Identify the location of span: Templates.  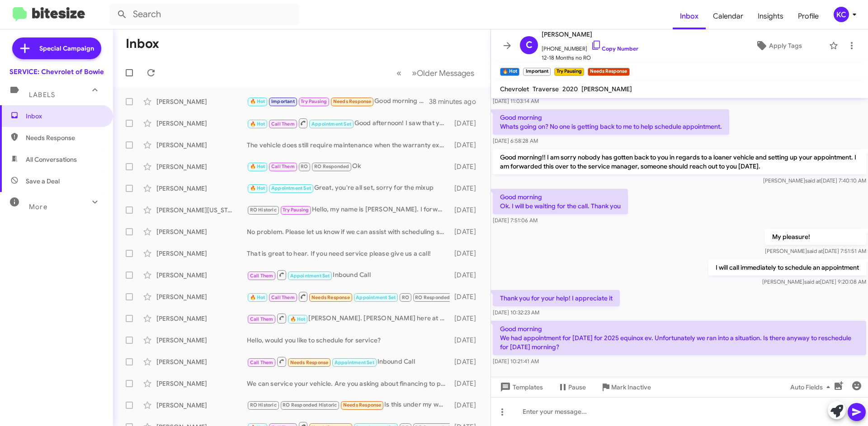
(521, 387).